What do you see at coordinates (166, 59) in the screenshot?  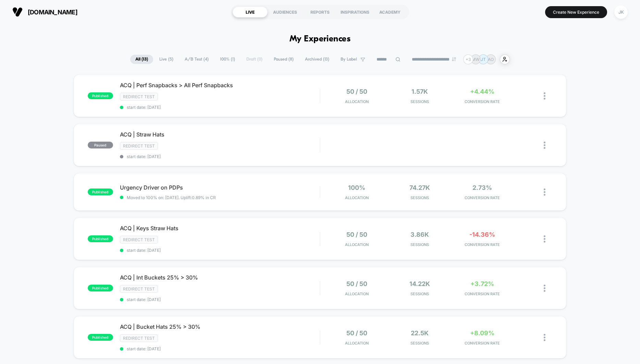 I see `span: Live ( 5 )` at bounding box center [166, 59].